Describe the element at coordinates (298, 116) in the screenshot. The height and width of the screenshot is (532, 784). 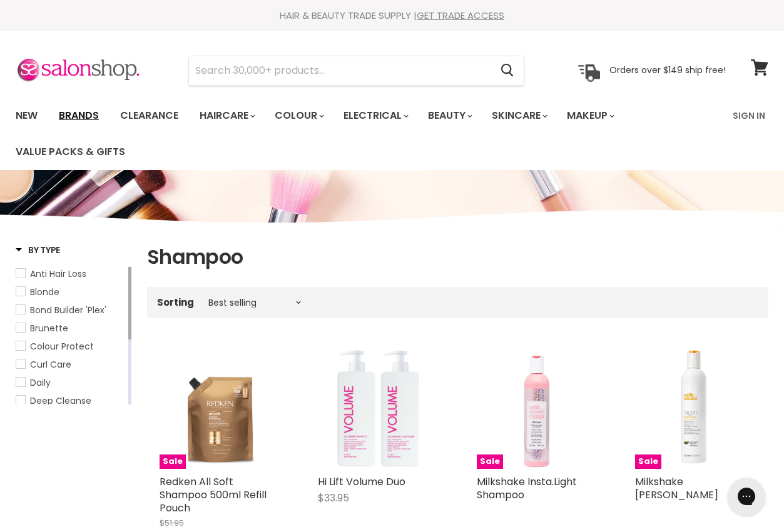
I see `a: Colour` at that location.